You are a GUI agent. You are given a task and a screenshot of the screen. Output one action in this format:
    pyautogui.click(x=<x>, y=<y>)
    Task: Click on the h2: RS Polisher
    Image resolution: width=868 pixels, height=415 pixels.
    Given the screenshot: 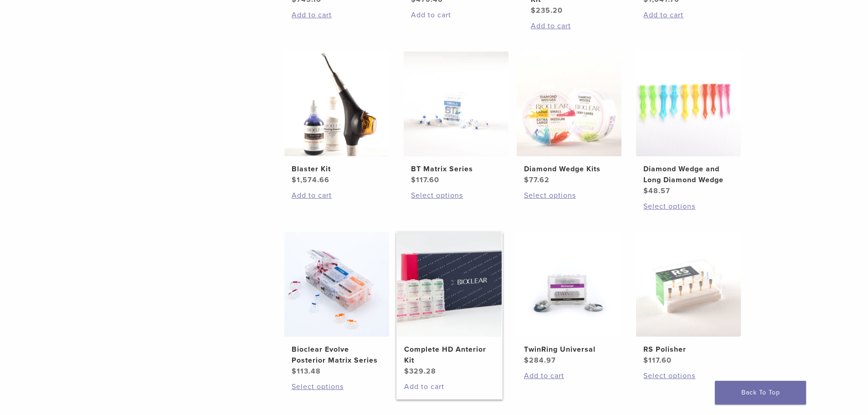 What is the action you would take?
    pyautogui.click(x=688, y=349)
    